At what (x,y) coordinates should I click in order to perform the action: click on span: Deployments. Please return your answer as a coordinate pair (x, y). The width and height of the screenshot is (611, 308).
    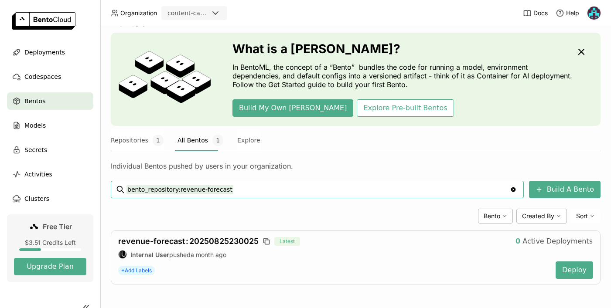
    Looking at the image, I should click on (44, 52).